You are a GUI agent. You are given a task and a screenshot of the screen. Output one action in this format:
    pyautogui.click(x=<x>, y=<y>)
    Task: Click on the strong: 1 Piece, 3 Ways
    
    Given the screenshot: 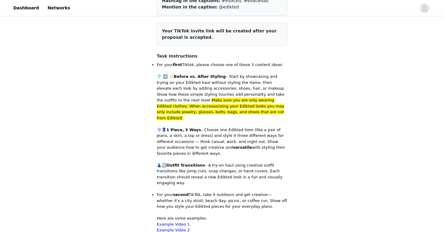 What is the action you would take?
    pyautogui.click(x=184, y=129)
    